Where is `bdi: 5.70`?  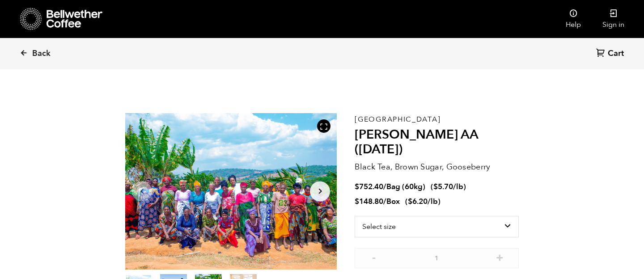
bdi: 5.70 is located at coordinates (443, 186).